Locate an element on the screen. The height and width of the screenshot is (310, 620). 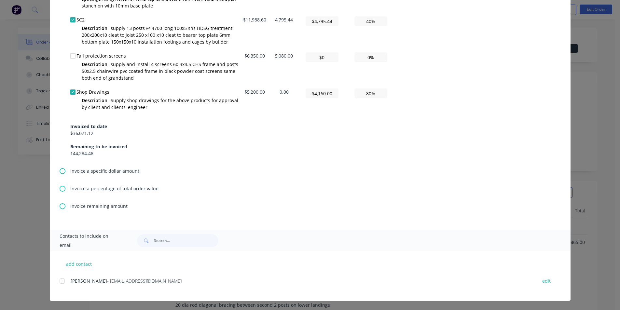
div: Invoiced to date is located at coordinates (88, 126).